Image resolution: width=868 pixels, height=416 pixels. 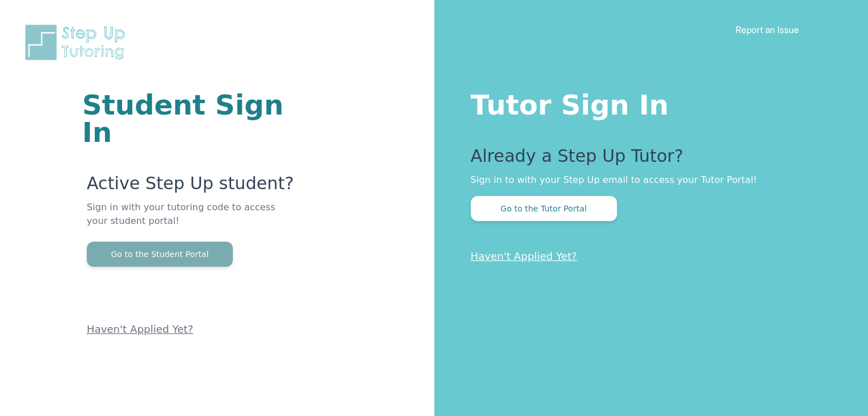 What do you see at coordinates (767, 30) in the screenshot?
I see `a: Report an Issue` at bounding box center [767, 30].